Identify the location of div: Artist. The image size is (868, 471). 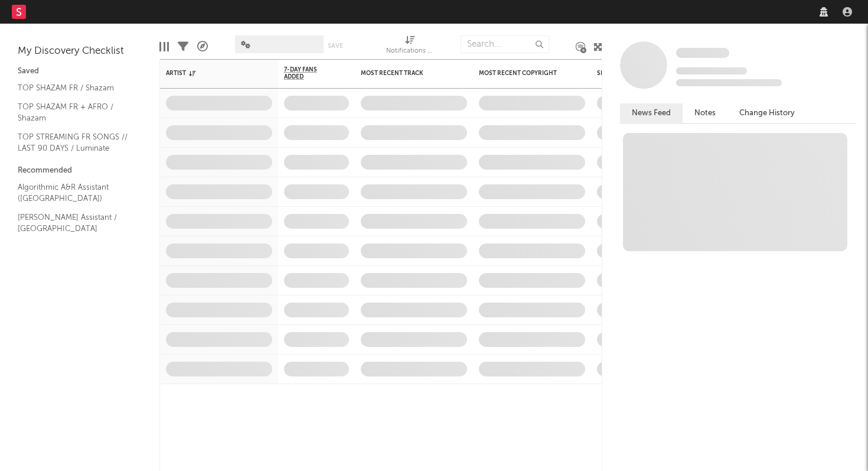
(210, 73).